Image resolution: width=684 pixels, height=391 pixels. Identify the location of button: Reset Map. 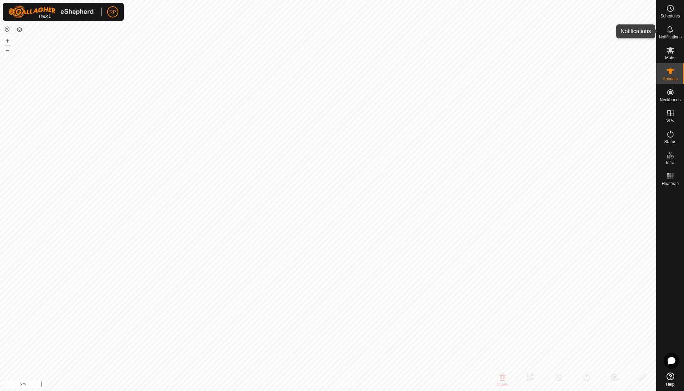
(7, 29).